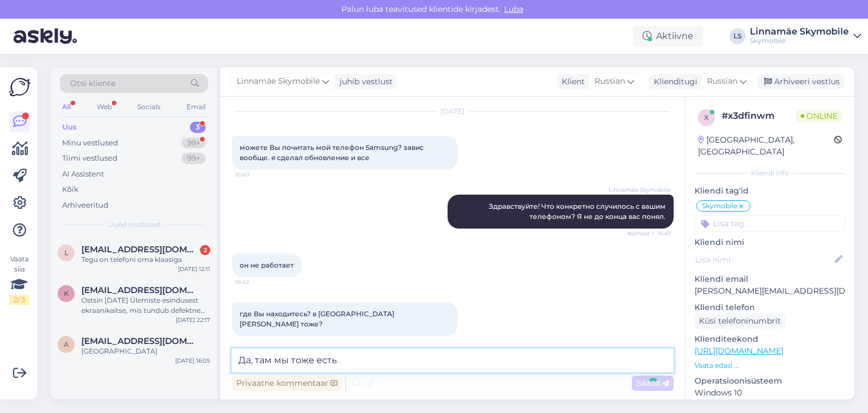 This screenshot has width=868, height=413. What do you see at coordinates (799, 41) in the screenshot?
I see `div: Skymobile` at bounding box center [799, 41].